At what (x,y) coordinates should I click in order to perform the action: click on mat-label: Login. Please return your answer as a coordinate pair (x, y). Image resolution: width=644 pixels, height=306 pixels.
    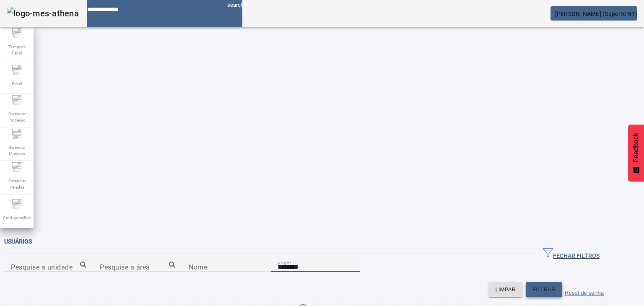
    Looking at the image, I should click on (285, 261).